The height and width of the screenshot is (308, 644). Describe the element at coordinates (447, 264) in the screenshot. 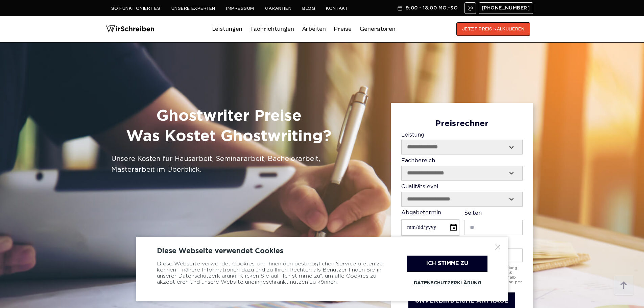

I see `div: Ich stimme zu` at that location.